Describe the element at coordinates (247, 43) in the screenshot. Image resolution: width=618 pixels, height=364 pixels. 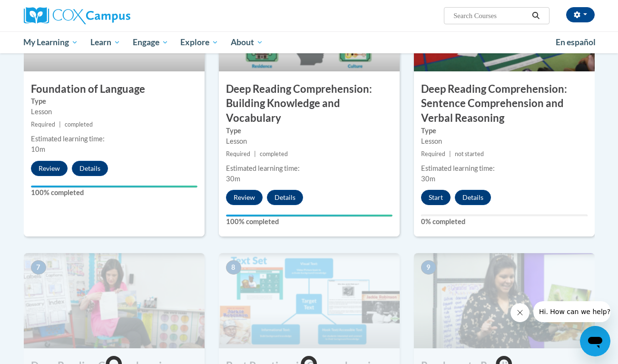
I see `a: About` at that location.